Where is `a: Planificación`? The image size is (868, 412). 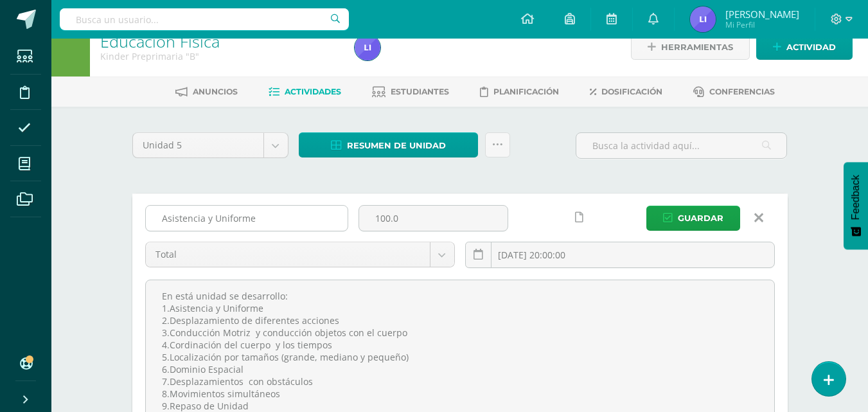
a: Planificación is located at coordinates (520, 92).